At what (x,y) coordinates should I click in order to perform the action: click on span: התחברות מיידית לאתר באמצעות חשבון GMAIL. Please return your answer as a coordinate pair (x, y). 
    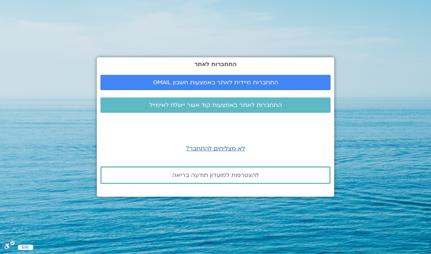
    Looking at the image, I should click on (216, 83).